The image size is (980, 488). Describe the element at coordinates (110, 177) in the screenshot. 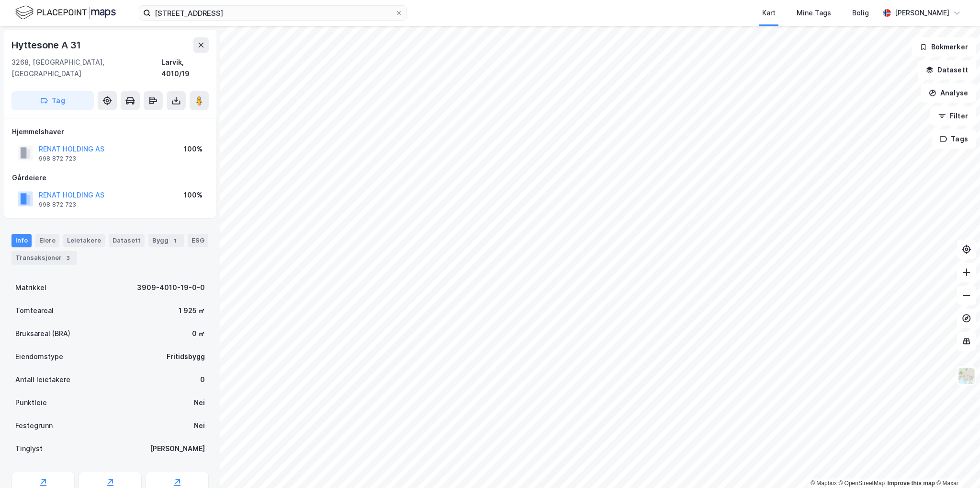

I see `div: Gårdeiere` at that location.